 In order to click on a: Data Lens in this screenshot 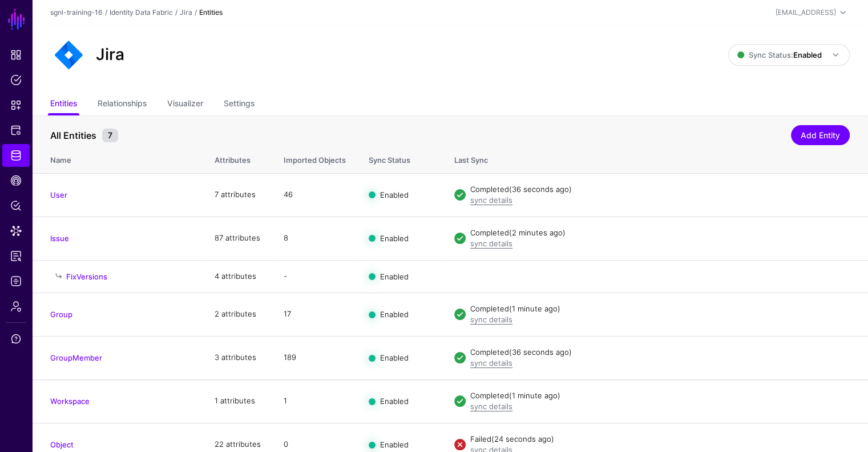, I will do `click(16, 231)`.